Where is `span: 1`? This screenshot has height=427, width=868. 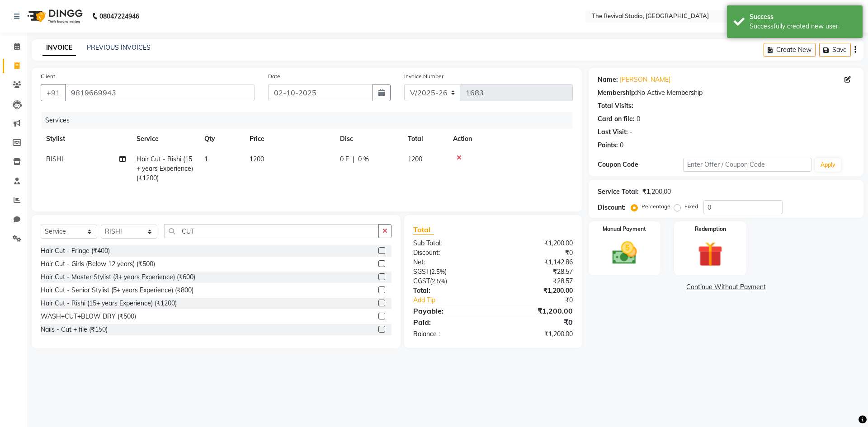 span: 1 is located at coordinates (206, 159).